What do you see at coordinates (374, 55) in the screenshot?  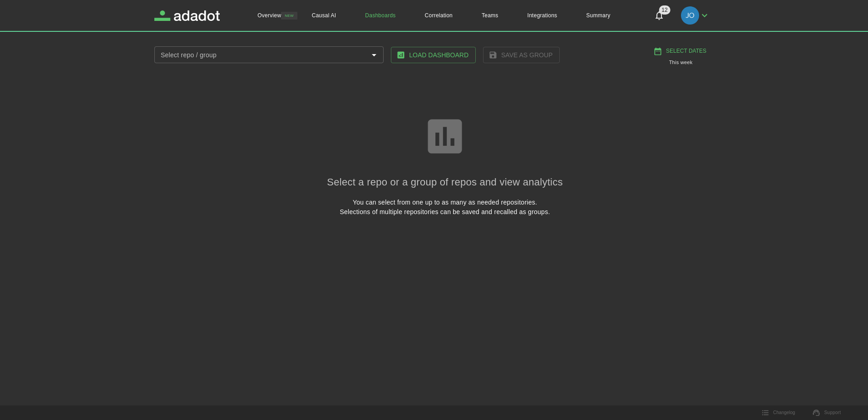 I see `button: Open` at bounding box center [374, 55].